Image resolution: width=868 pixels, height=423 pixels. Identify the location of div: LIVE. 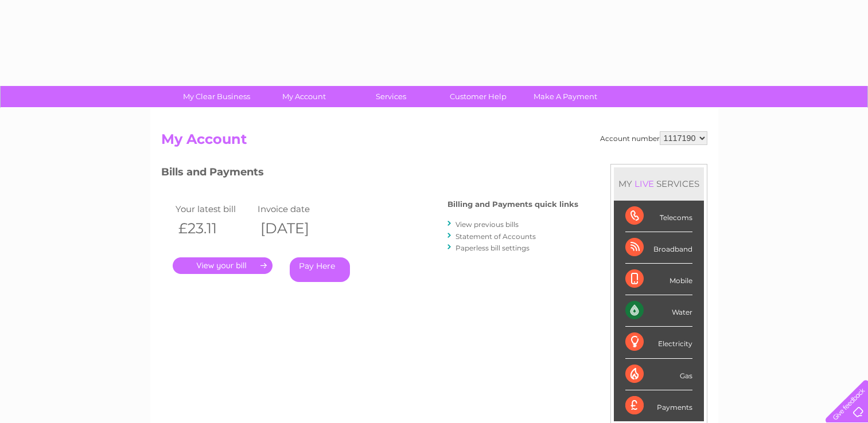
(645, 184).